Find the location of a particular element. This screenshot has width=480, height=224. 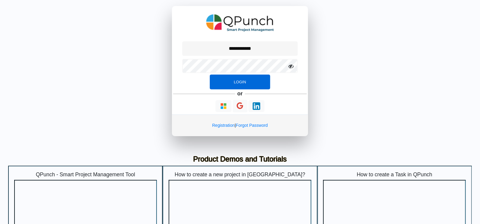

h3: Product Demos and Tutorials is located at coordinates (240, 159).